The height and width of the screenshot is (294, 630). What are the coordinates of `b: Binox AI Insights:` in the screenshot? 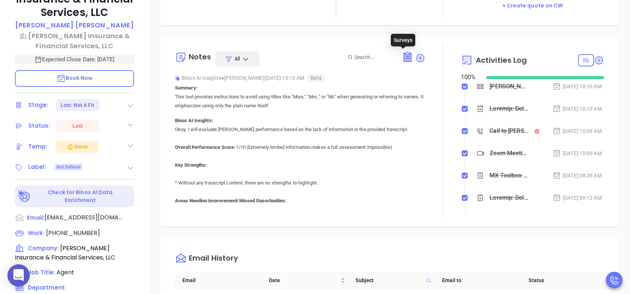 It's located at (194, 120).